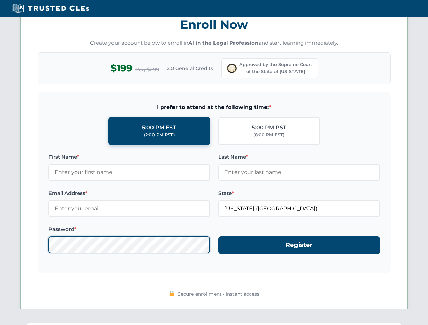  Describe the element at coordinates (299, 193) in the screenshot. I see `label: State` at that location.